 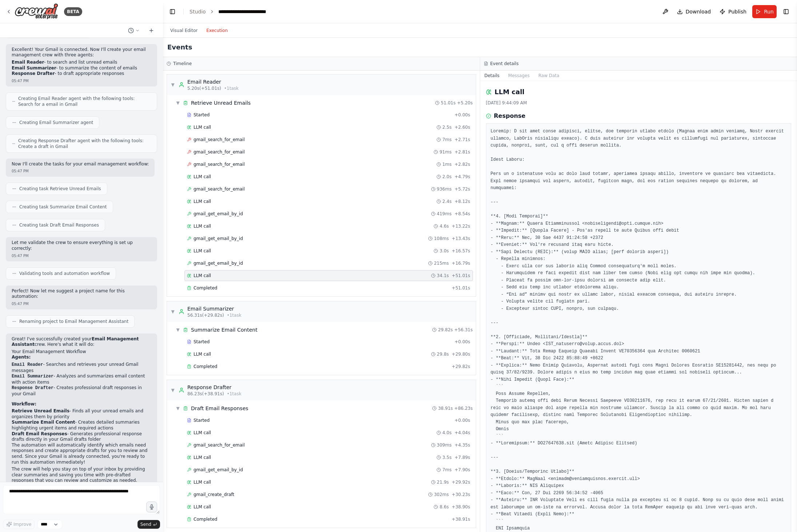 What do you see at coordinates (81, 475) in the screenshot?
I see `p: The crew will help you stay on top of your inbox by providing clear summaries and saving you time...` at bounding box center [81, 475].